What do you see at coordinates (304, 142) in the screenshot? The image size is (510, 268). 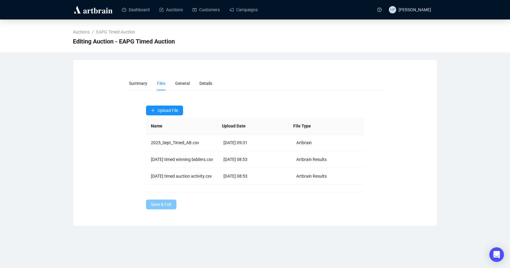 I see `span: Artbrain` at bounding box center [304, 142].